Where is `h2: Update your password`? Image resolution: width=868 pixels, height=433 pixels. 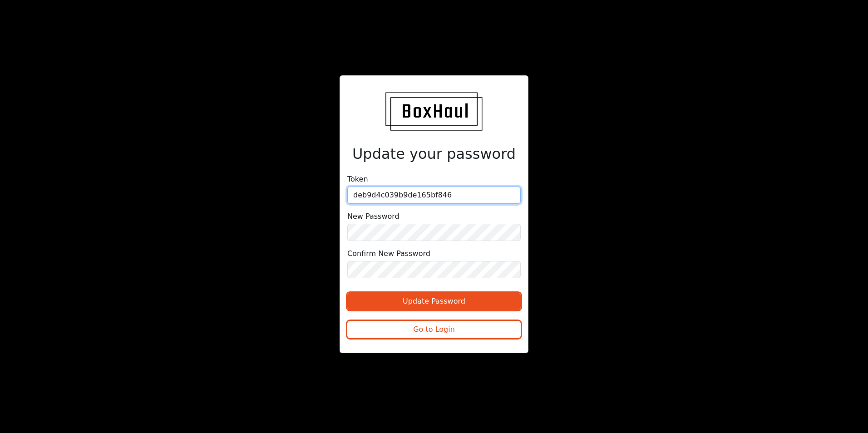 h2: Update your password is located at coordinates (434, 154).